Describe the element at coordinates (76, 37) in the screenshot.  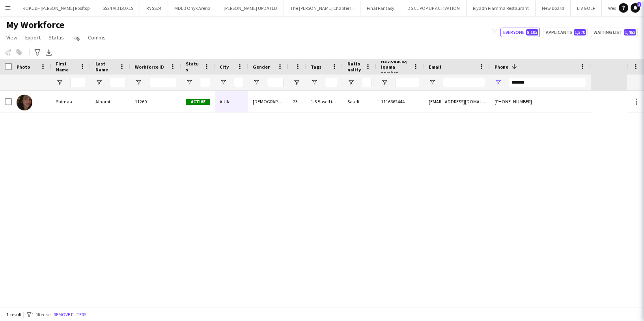
I see `a: Tag` at that location.